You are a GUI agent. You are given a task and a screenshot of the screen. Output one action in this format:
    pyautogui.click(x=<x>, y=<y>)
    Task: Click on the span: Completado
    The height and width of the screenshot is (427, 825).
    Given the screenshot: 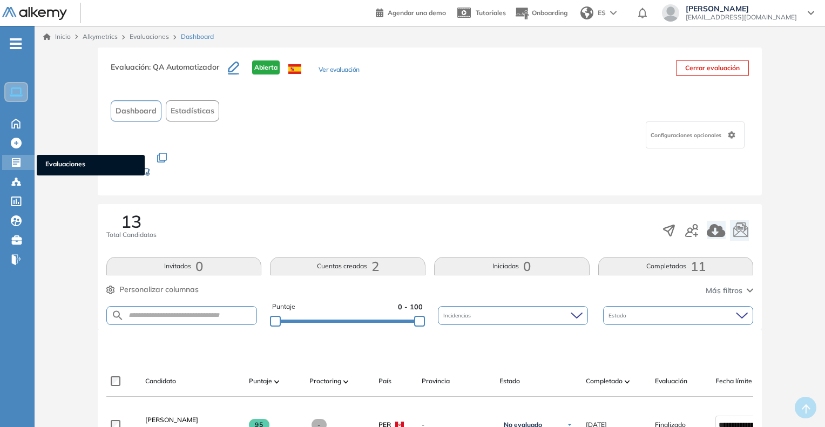 What is the action you would take?
    pyautogui.click(x=604, y=381)
    